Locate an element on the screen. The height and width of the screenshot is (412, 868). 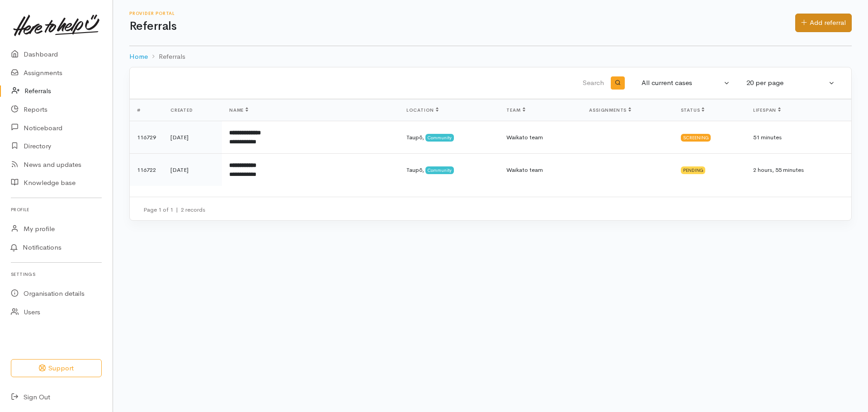
h6: Profile is located at coordinates (56, 209).